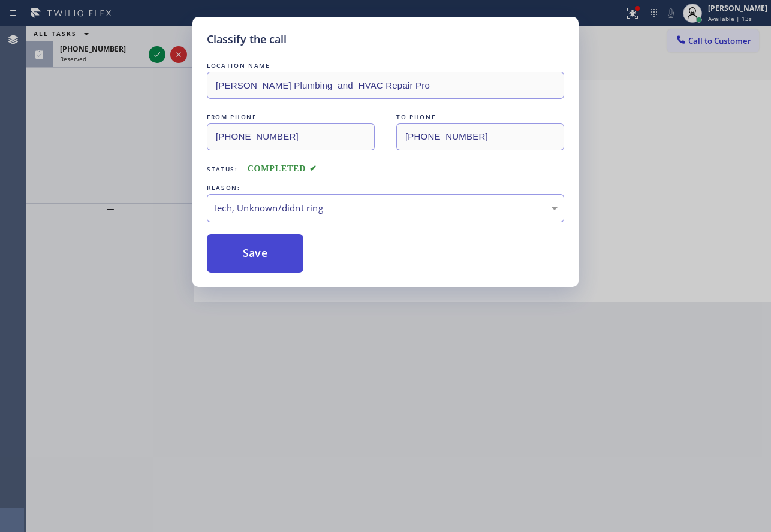  What do you see at coordinates (223, 169) in the screenshot?
I see `span: Status:` at bounding box center [223, 169].